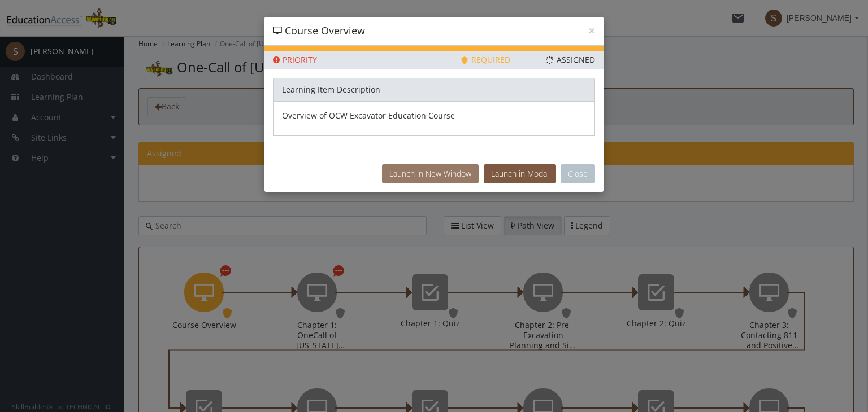  Describe the element at coordinates (434, 116) in the screenshot. I see `p: Overview of OCW Excavator Education Course` at that location.